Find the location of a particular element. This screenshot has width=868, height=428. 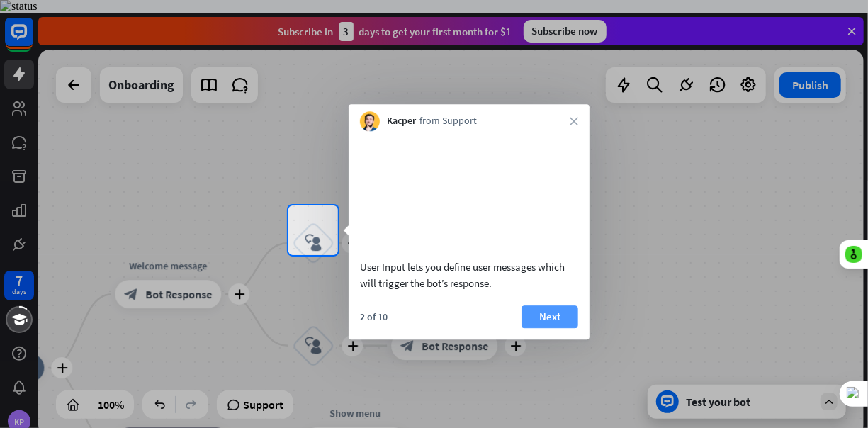

i: close is located at coordinates (574, 121).